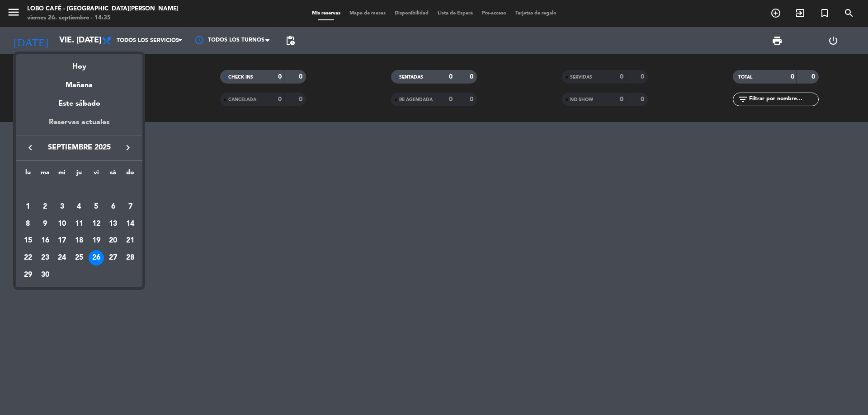  I want to click on div: 18, so click(79, 241).